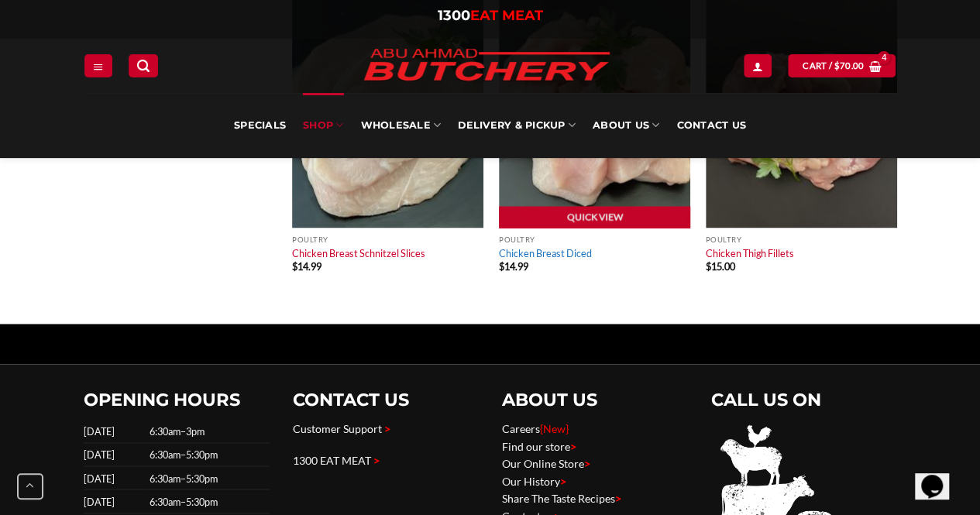 Image resolution: width=980 pixels, height=515 pixels. Describe the element at coordinates (848, 65) in the screenshot. I see `bdi: 70.00` at that location.